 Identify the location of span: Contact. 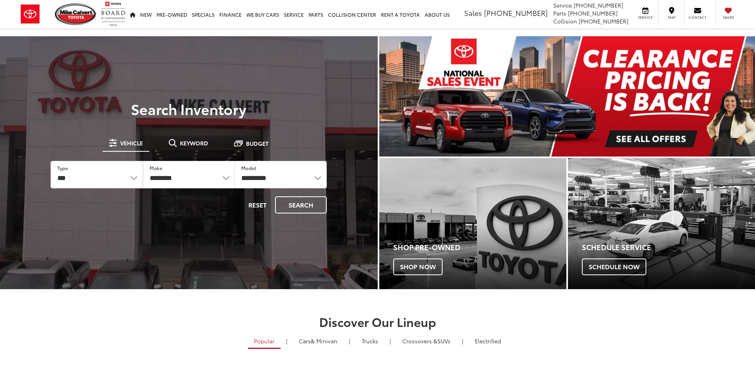
(697, 17).